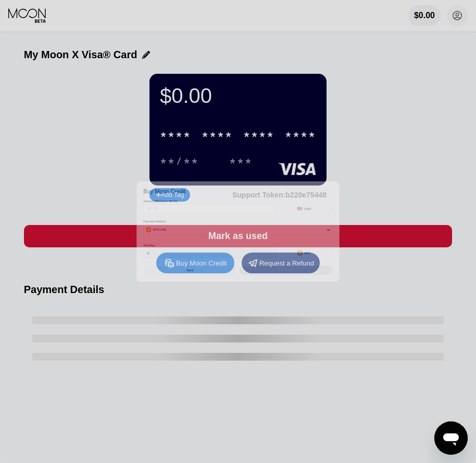 This screenshot has height=463, width=476. Describe the element at coordinates (237, 221) in the screenshot. I see `div: Payment Method` at that location.